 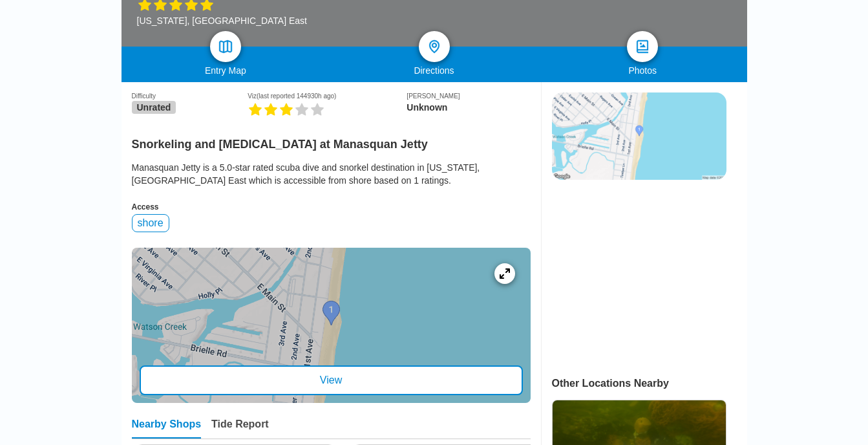 What do you see at coordinates (643, 71) in the screenshot?
I see `div: Photos` at bounding box center [643, 71].